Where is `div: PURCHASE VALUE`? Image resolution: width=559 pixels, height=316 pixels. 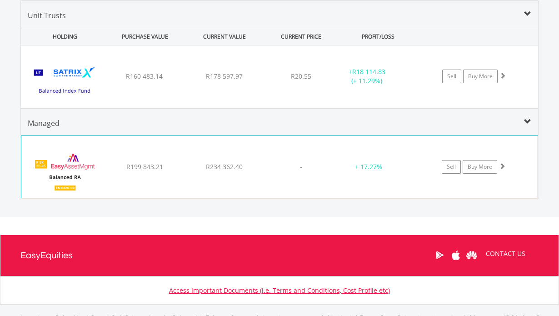 div: PURCHASE VALUE is located at coordinates (144, 36).